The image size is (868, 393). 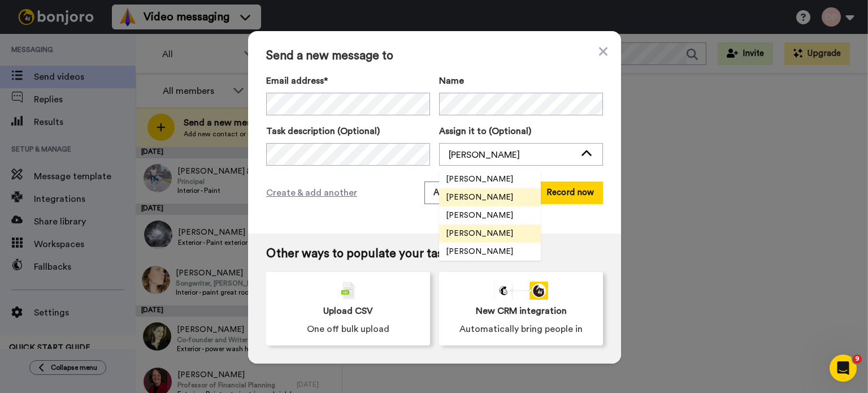 What do you see at coordinates (435, 56) in the screenshot?
I see `span: Send a new message to` at bounding box center [435, 56].